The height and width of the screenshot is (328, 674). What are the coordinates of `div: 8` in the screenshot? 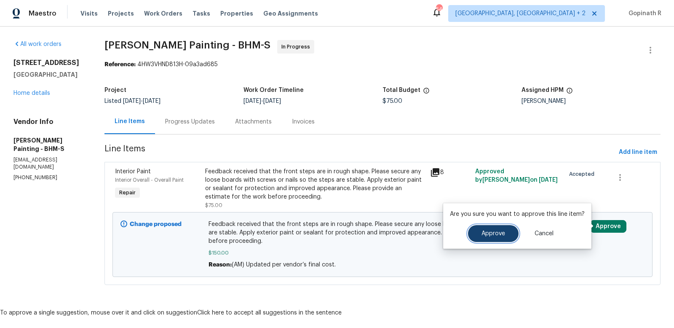 It's located at (450, 172).